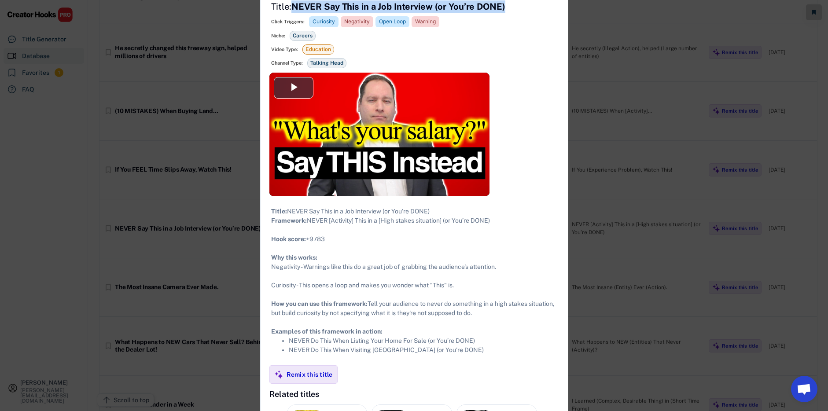 This screenshot has height=411, width=828. I want to click on div: Warning, so click(425, 22).